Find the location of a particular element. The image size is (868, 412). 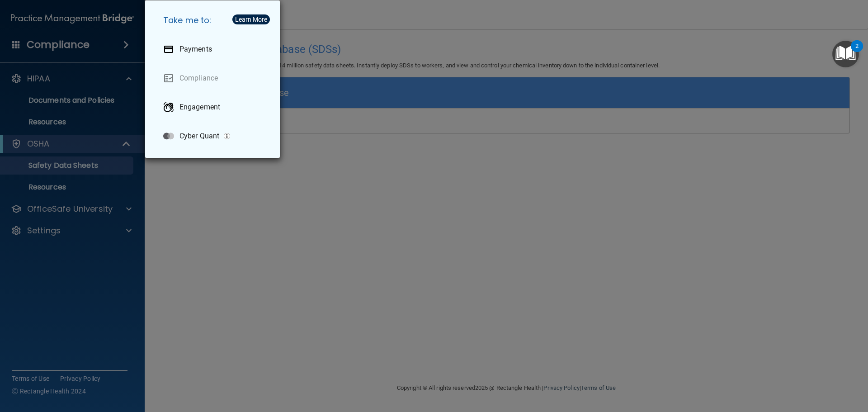

button: Open Resource Center, 2 new notifications is located at coordinates (845, 54).